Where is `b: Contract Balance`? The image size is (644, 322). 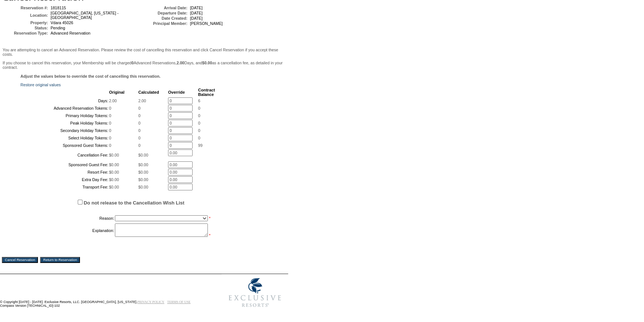 b: Contract Balance is located at coordinates (207, 92).